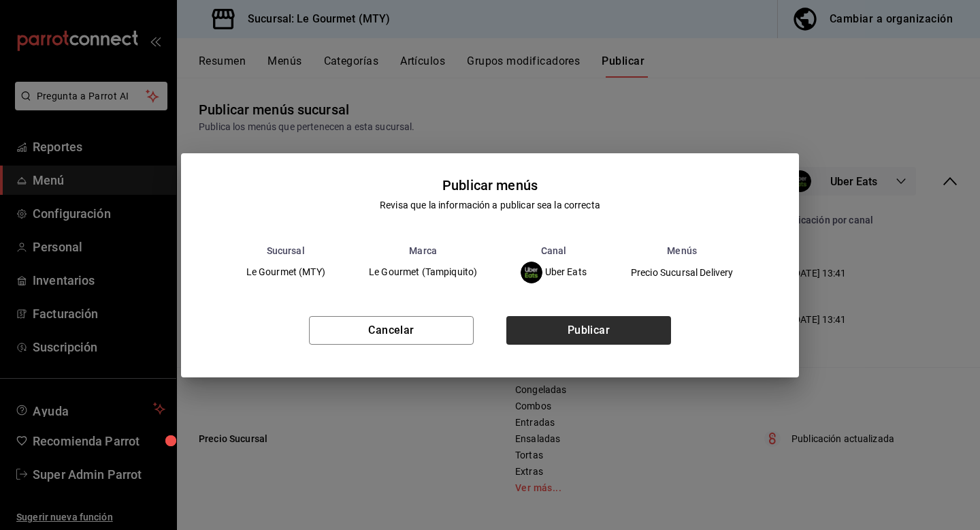  Describe the element at coordinates (682, 250) in the screenshot. I see `th: Menús` at that location.